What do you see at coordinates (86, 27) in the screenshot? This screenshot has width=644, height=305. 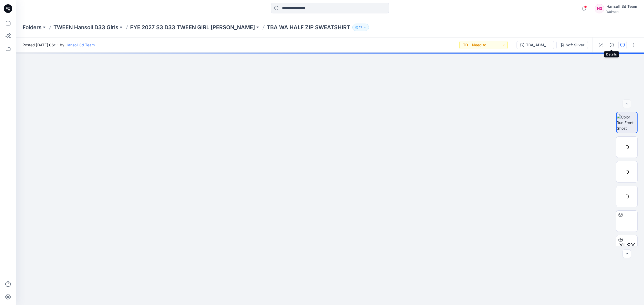 I see `p: TWEEN Hansoll D33 Girls` at bounding box center [86, 27].